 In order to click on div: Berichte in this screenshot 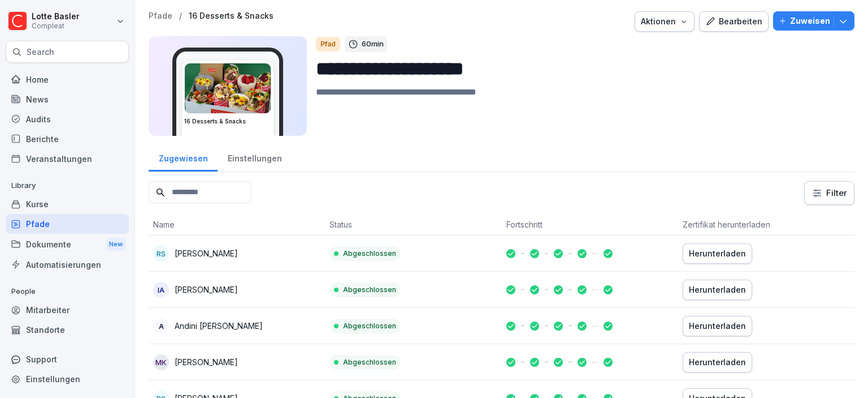, I will do `click(67, 138)`.